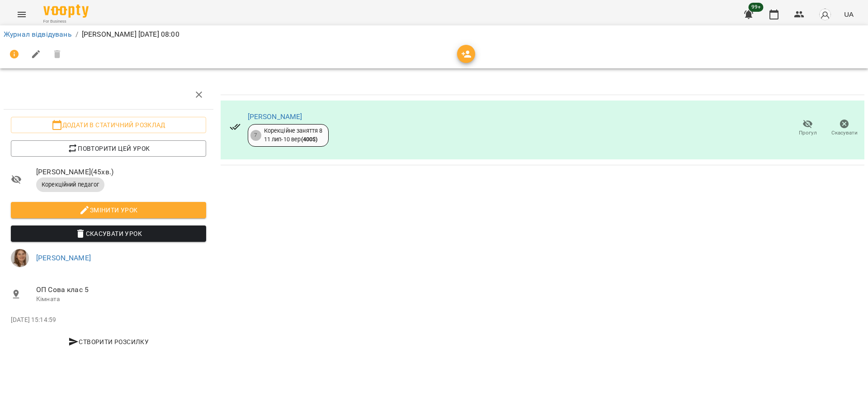 The image size is (868, 398). I want to click on button: Змінити урок, so click(109, 210).